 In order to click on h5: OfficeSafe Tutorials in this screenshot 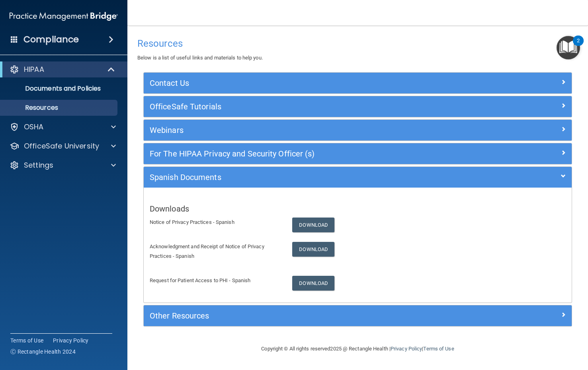, I will do `click(304, 106)`.